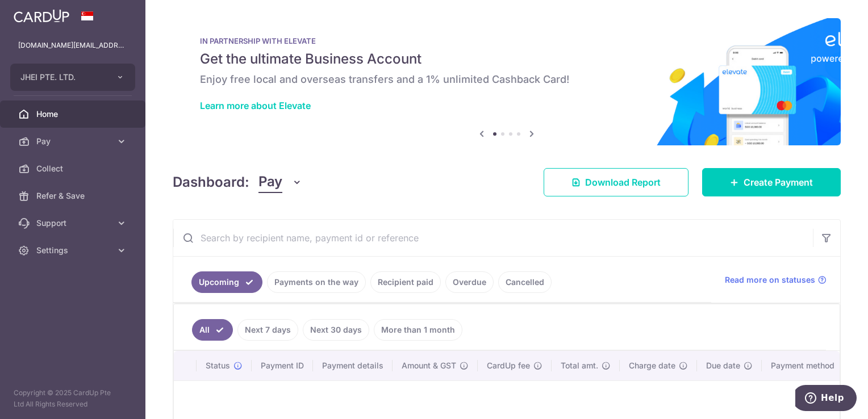 This screenshot has height=419, width=868. I want to click on th: Payment ID, so click(282, 366).